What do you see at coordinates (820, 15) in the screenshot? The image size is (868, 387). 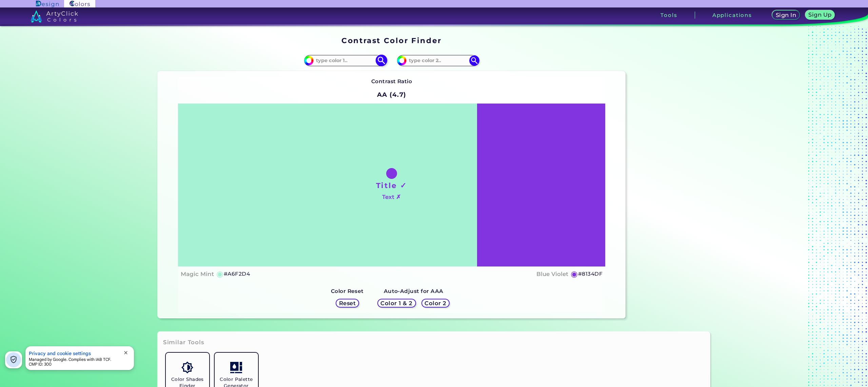 I see `a: Sign Up` at bounding box center [820, 15].